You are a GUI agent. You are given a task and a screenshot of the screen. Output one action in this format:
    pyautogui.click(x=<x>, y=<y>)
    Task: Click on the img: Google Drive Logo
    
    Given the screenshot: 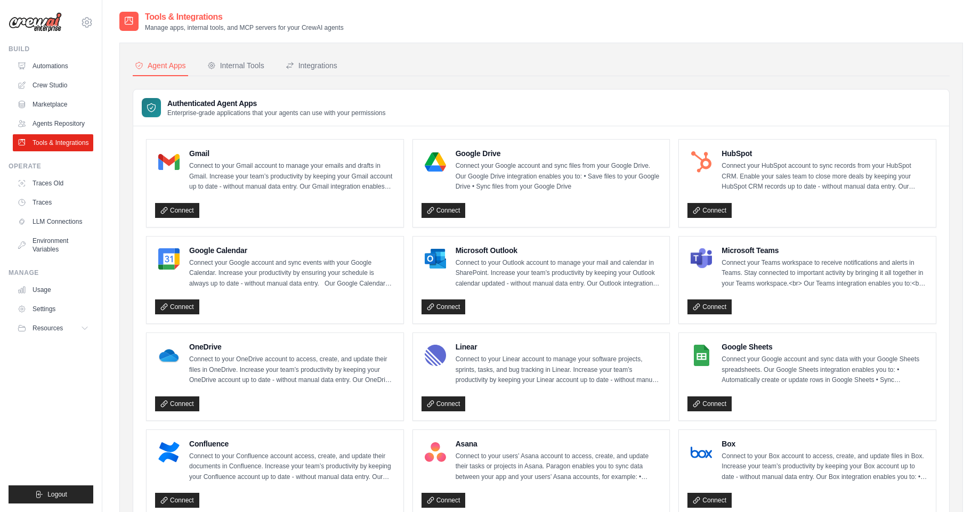 What is the action you would take?
    pyautogui.click(x=435, y=162)
    